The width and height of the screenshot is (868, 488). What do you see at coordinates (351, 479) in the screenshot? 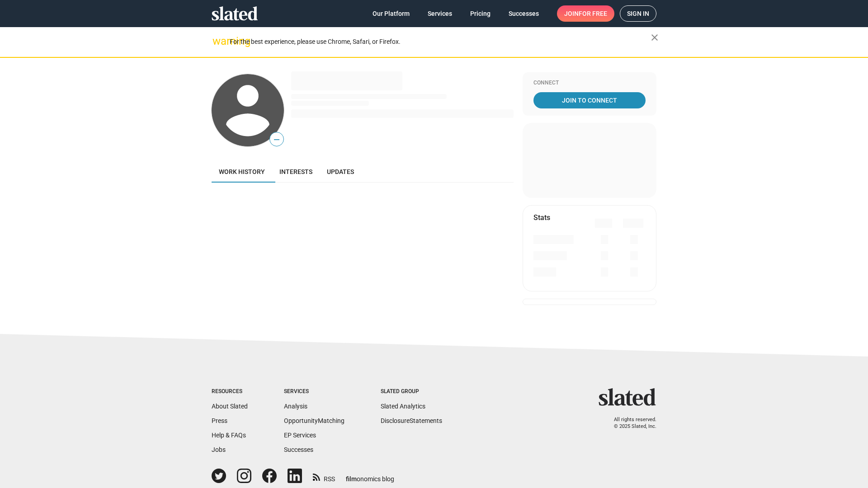
I see `span: film` at bounding box center [351, 479].